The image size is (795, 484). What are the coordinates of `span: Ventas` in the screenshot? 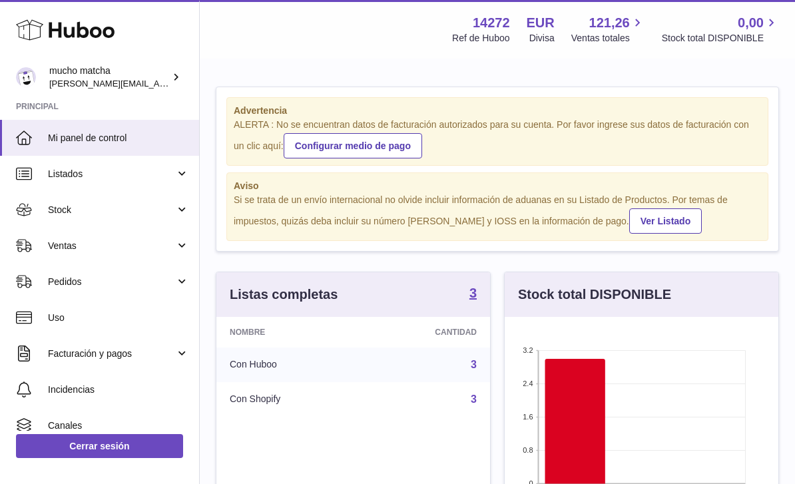 It's located at (111, 246).